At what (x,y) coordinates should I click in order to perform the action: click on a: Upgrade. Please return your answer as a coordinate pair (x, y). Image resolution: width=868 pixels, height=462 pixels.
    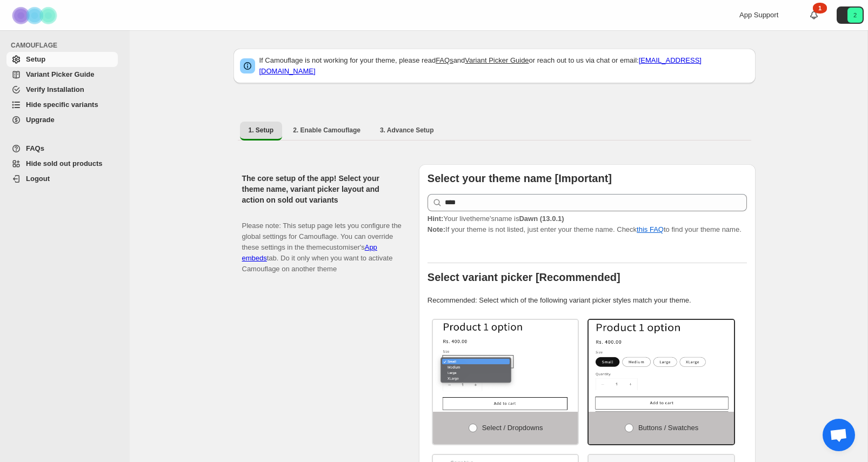
    Looking at the image, I should click on (62, 120).